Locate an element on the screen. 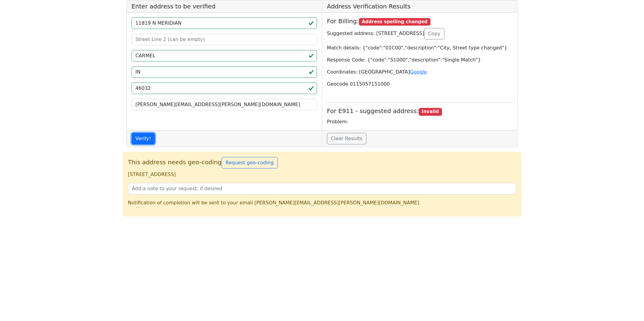  input: Add a note to your request, if desired is located at coordinates (322, 189).